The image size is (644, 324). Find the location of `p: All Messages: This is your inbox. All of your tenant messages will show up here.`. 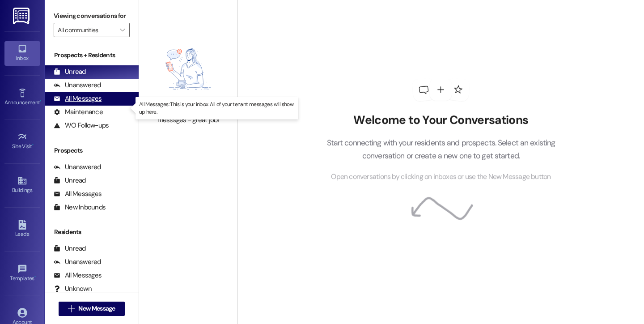

p: All Messages: This is your inbox. All of your tenant messages will show up here. is located at coordinates (217, 109).